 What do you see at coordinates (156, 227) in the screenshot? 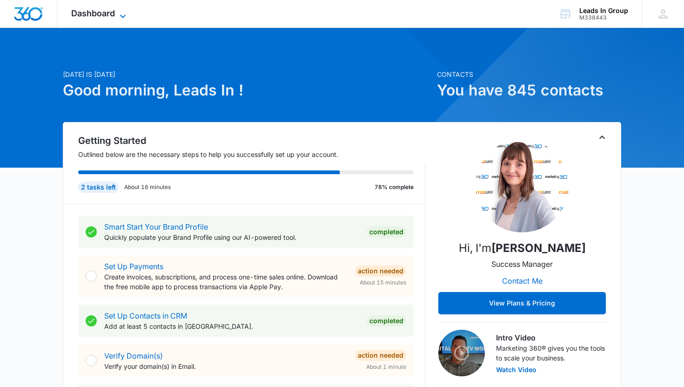
I see `a: Smart Start Your Brand Profile` at bounding box center [156, 227].